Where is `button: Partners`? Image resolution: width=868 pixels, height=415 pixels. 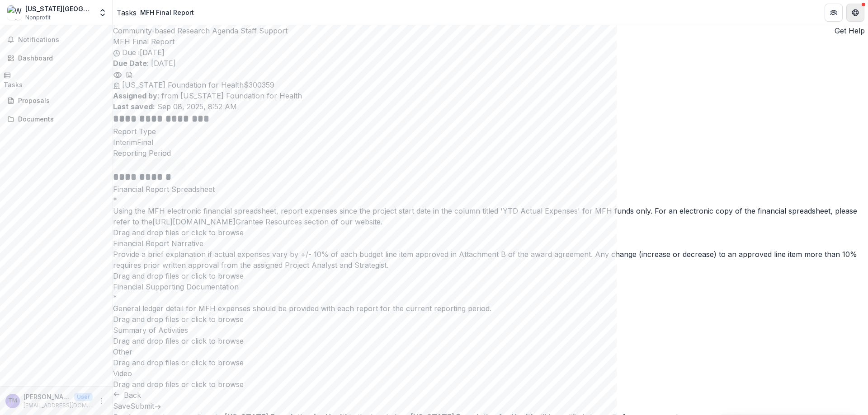 button: Partners is located at coordinates (834, 13).